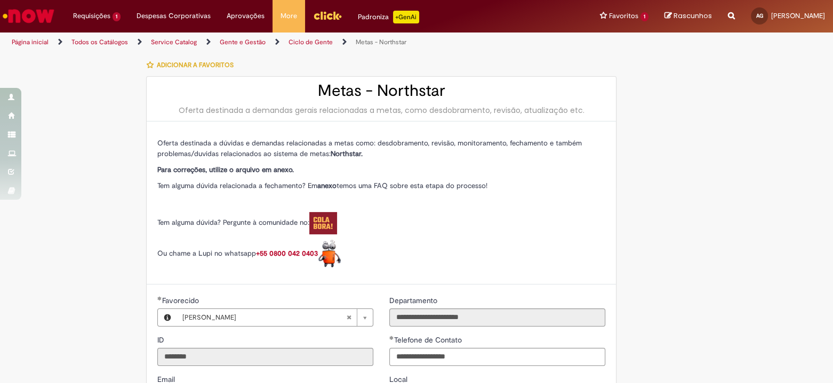  I want to click on span: Necessários - Favorecido, so click(181, 301).